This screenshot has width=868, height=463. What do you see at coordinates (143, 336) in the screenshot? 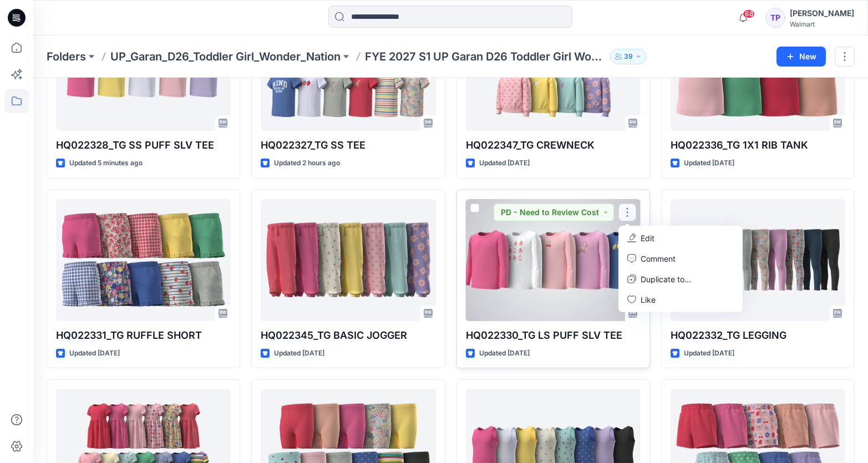
I see `p: HQ022331_TG RUFFLE SHORT` at bounding box center [143, 336].